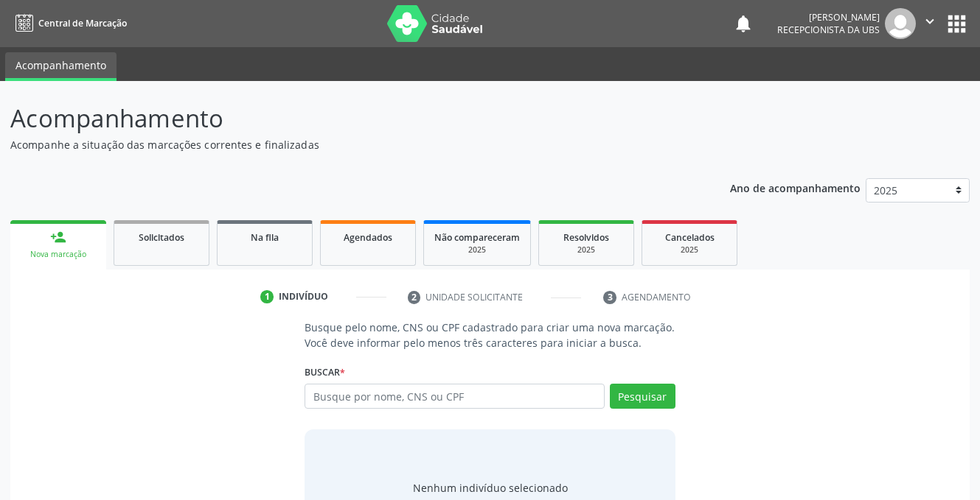 The image size is (980, 500). I want to click on button: Pesquisar, so click(642, 396).